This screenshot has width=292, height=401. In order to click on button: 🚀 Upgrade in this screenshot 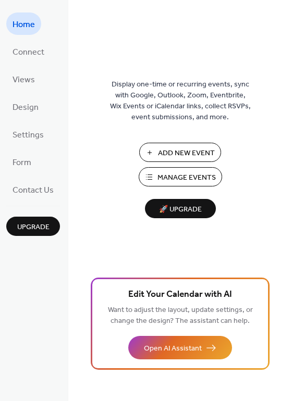, I will do `click(180, 208)`.